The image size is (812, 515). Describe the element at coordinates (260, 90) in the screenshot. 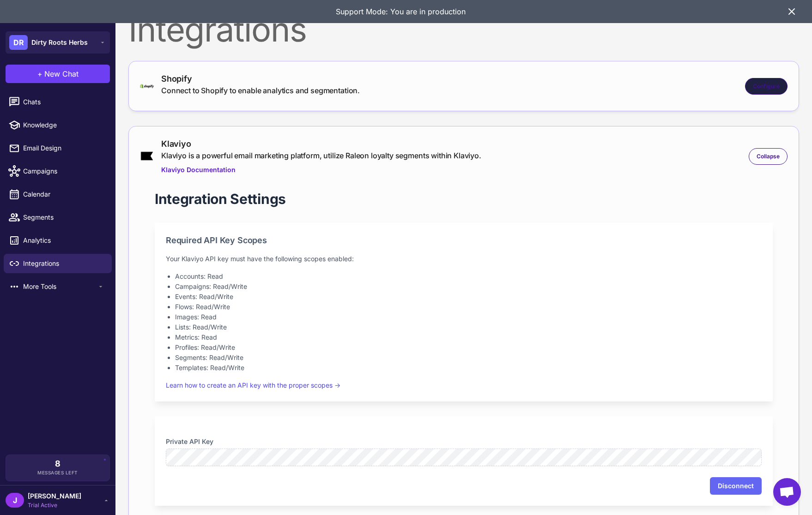

I see `div: Connect to Shopify to enable analytics and segmentation.` at that location.